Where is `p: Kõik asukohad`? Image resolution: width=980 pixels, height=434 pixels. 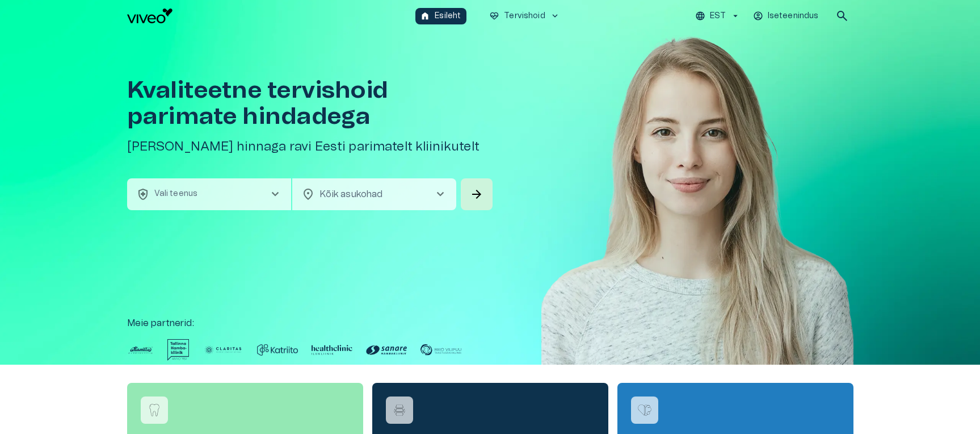
p: Kõik asukohad is located at coordinates (367, 194).